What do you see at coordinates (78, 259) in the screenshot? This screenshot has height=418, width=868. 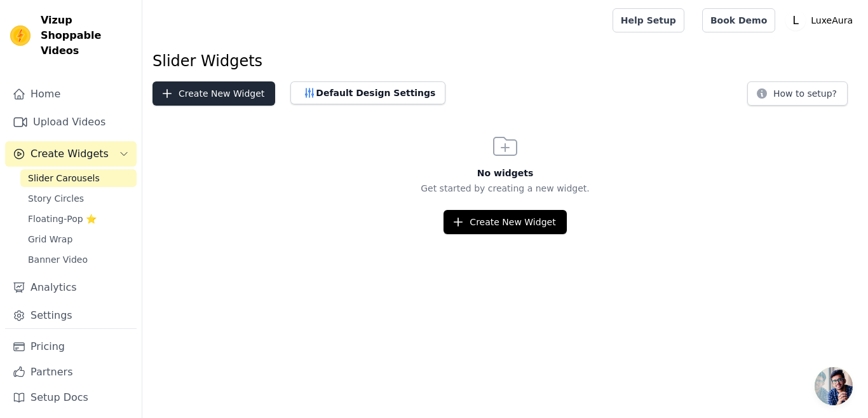 I see `a: Banner Video` at bounding box center [78, 259].